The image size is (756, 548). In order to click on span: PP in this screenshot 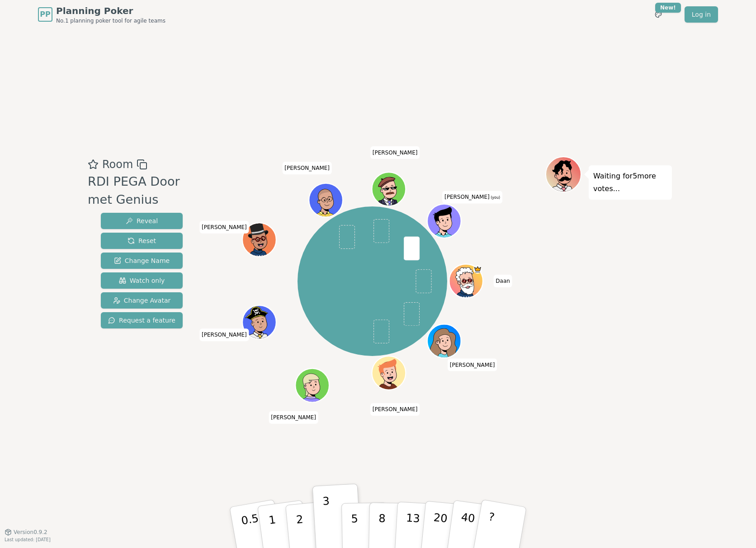, I will do `click(45, 15)`.